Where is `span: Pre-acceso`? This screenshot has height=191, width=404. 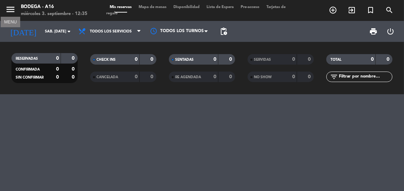 span: Pre-acceso is located at coordinates (250, 7).